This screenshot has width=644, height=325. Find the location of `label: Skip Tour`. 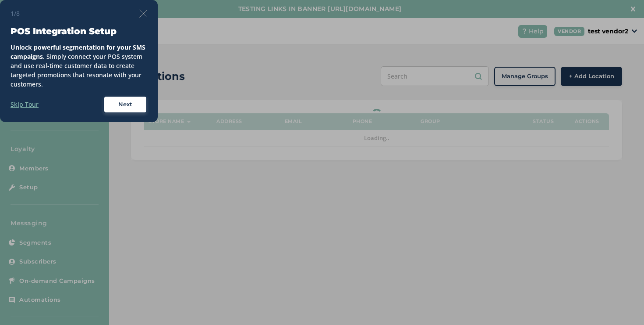

label: Skip Tour is located at coordinates (25, 104).